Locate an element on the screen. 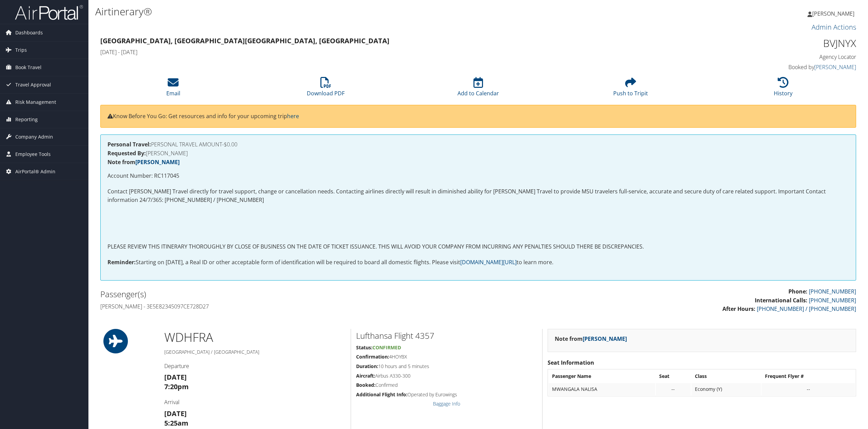 This screenshot has height=429, width=868. img: airportal-logo.png is located at coordinates (49, 13).